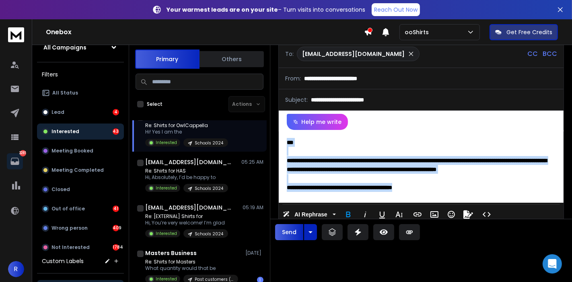 The height and width of the screenshot is (282, 572). I want to click on button: Others, so click(232, 59).